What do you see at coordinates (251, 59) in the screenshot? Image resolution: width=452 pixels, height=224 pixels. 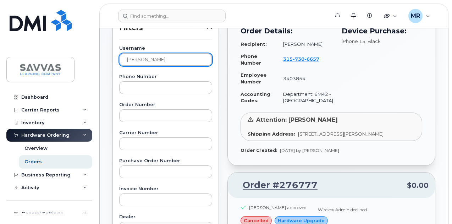 I see `strong: Phone Number` at bounding box center [251, 59].